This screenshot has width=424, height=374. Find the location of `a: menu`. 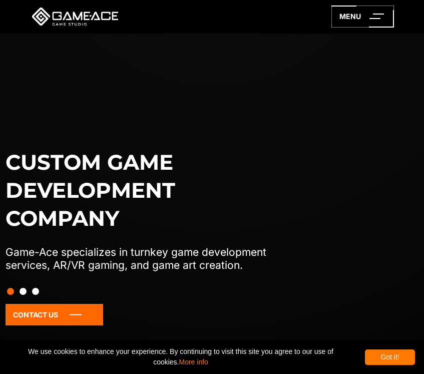

a: menu is located at coordinates (362, 17).